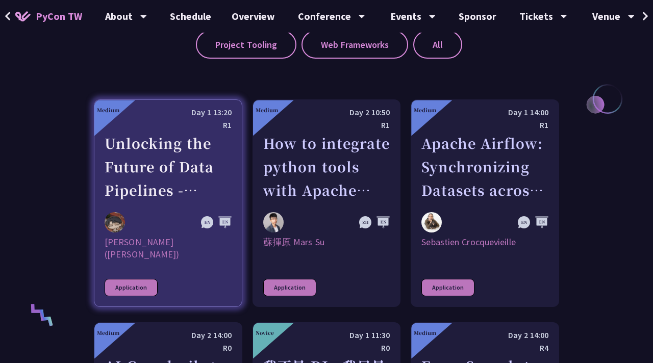  What do you see at coordinates (115, 223) in the screenshot?
I see `img: 李唯 (Wei Lee)` at bounding box center [115, 223].